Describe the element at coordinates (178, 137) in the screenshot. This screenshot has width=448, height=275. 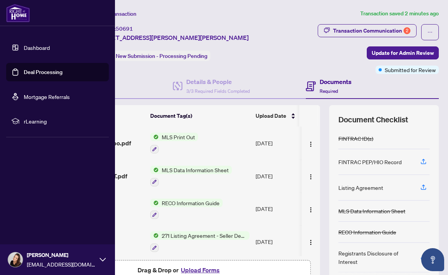
I see `span: MLS Print Out` at that location.